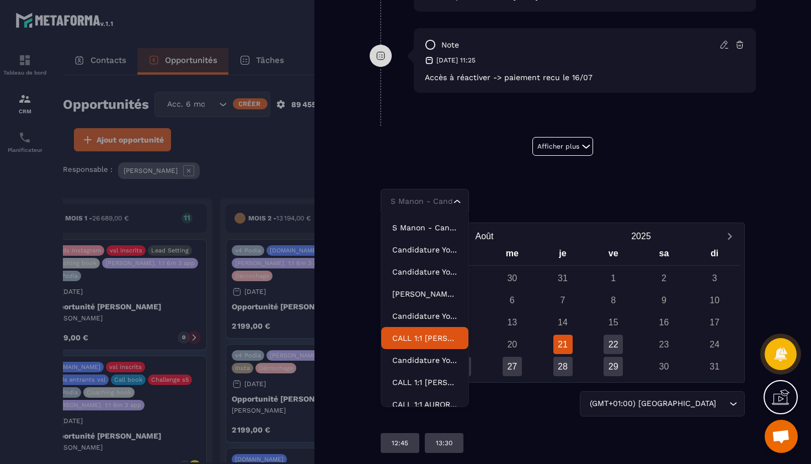 The height and width of the screenshot is (464, 811). What do you see at coordinates (485, 236) in the screenshot?
I see `button: Open months overlay` at bounding box center [485, 236].